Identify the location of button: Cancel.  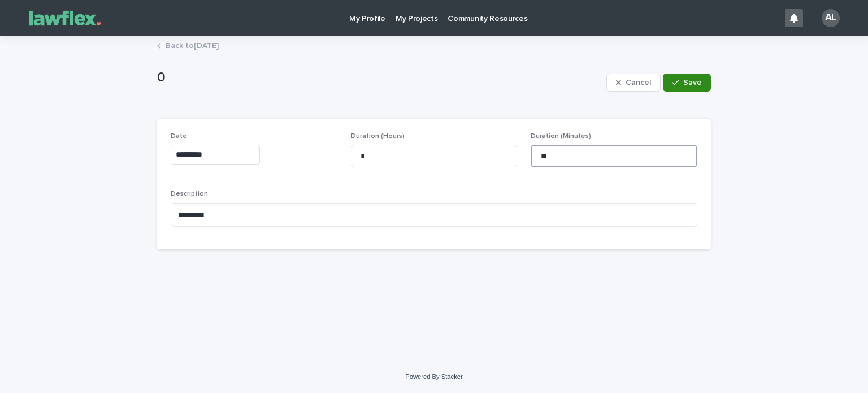
(634, 83).